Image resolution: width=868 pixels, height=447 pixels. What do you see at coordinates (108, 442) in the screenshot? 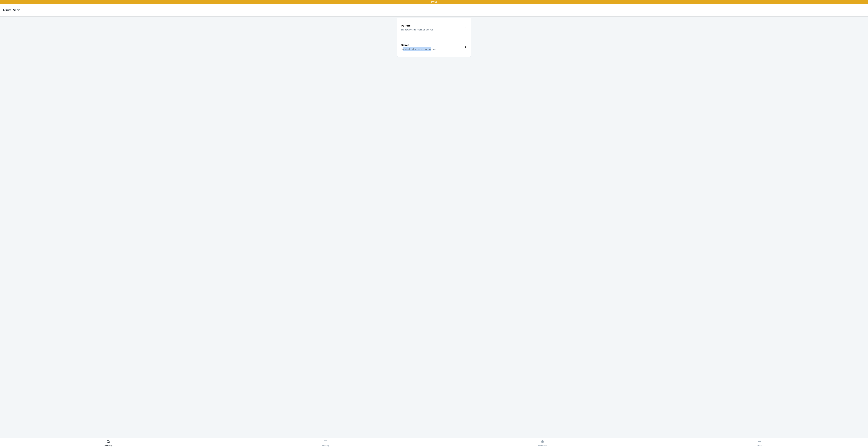
I see `div: Unloading` at bounding box center [108, 442].